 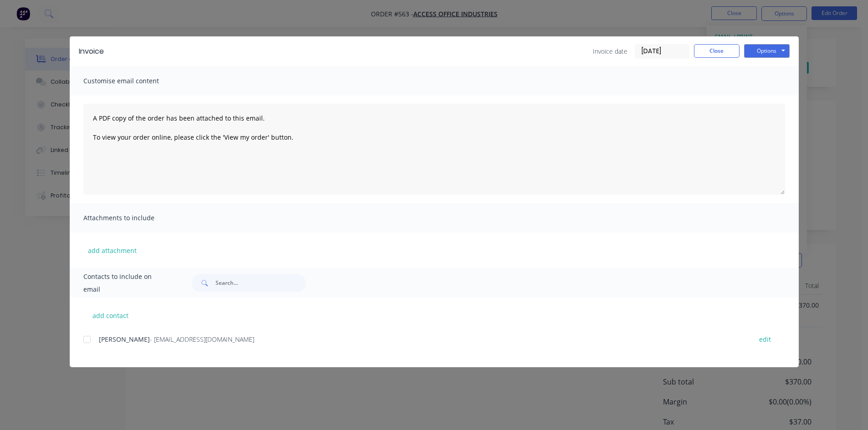 I want to click on input: Search..., so click(x=261, y=283).